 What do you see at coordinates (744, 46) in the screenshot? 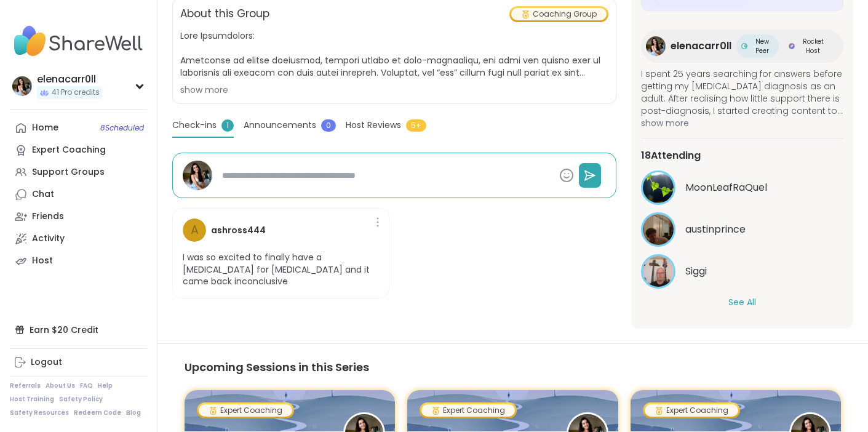
I see `img: New Peer` at bounding box center [744, 46].